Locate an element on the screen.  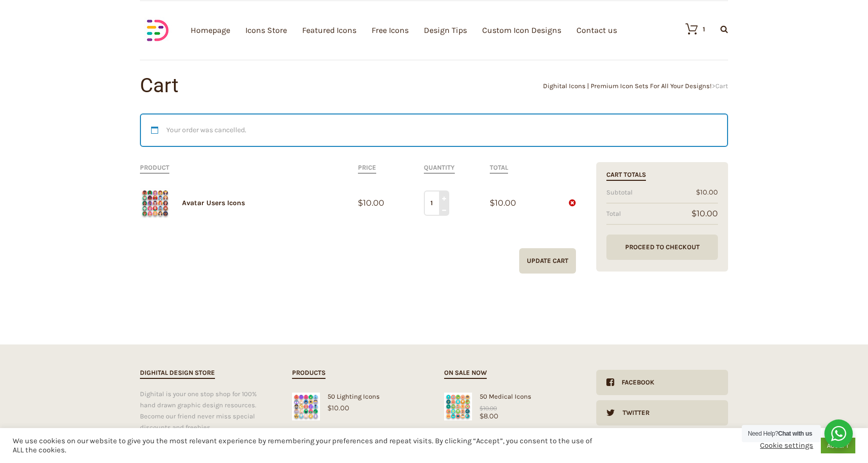
h2: Cart Totals is located at coordinates (626, 175).